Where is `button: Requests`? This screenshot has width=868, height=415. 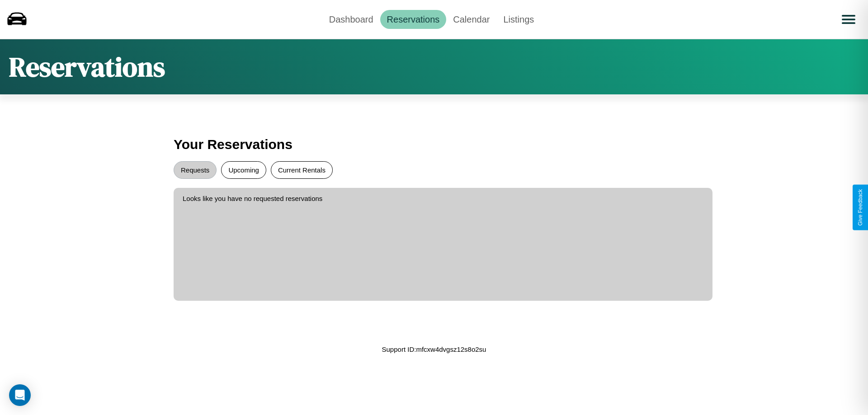
button: Requests is located at coordinates (195, 170).